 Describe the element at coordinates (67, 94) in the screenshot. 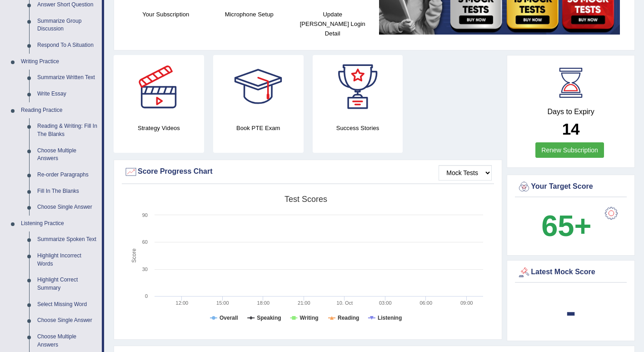

I see `a: Write Essay` at that location.